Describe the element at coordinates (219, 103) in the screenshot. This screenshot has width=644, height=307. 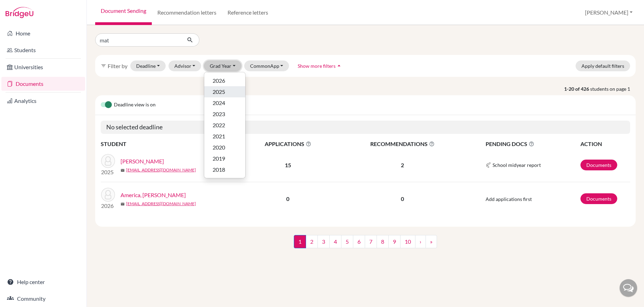
I see `span: 2024` at that location.